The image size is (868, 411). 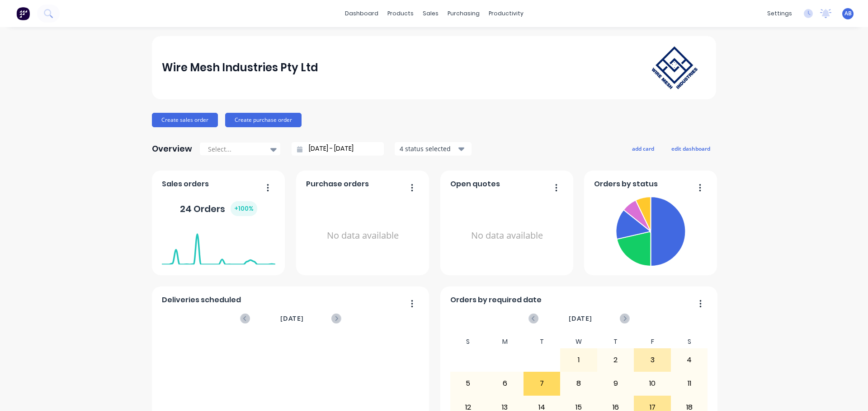 What do you see at coordinates (218, 208) in the screenshot?
I see `div: 24 Orders` at bounding box center [218, 208].